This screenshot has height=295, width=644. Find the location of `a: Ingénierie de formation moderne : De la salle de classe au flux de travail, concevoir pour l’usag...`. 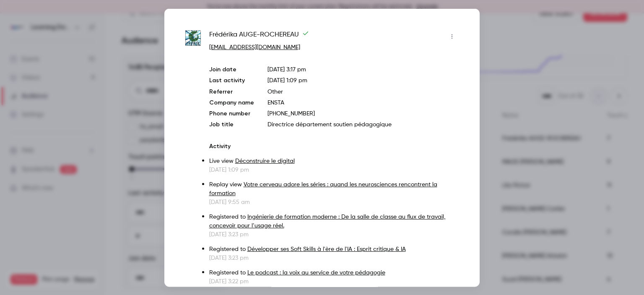

a: Ingénierie de formation moderne : De la salle de classe au flux de travail, concevoir pour l’usag... is located at coordinates (328, 221).